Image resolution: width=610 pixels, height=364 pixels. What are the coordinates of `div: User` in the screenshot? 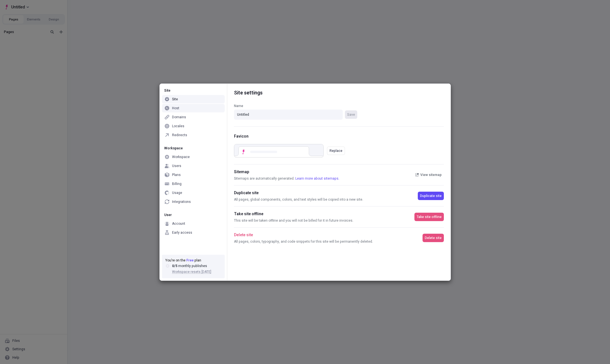 It's located at (193, 215).